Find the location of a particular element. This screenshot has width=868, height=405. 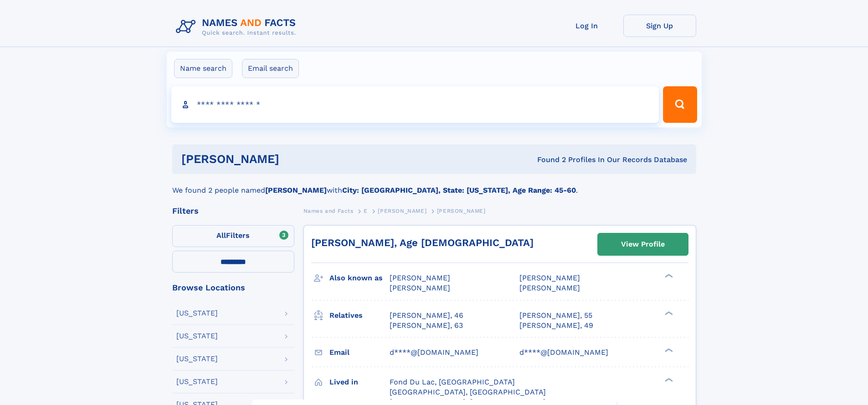

img: Logo Names and Facts is located at coordinates (238, 27).